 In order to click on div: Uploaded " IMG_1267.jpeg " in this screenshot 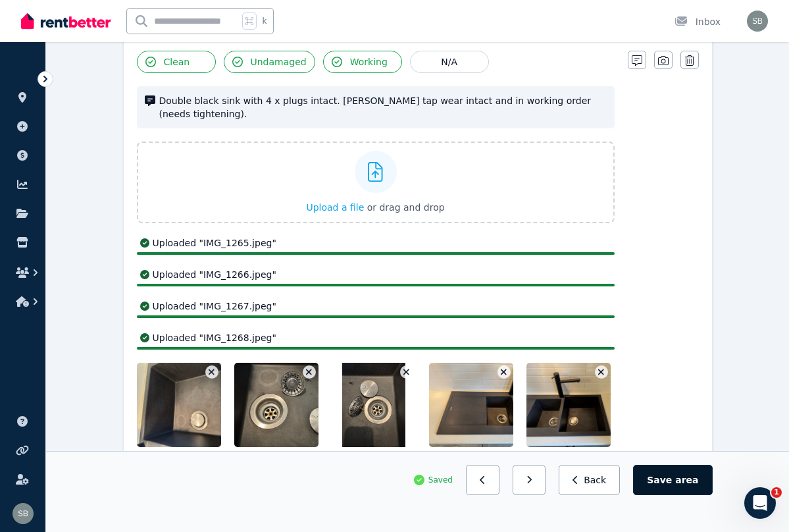, I will do `click(376, 306)`.